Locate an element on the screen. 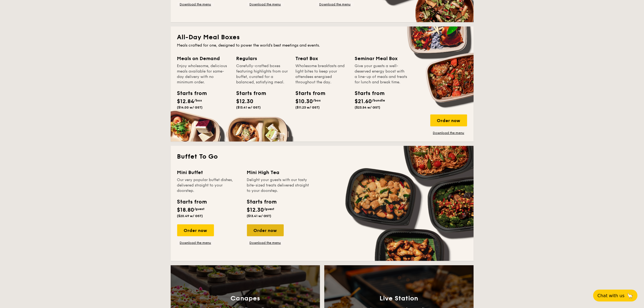 The width and height of the screenshot is (644, 308). span: $10.30 is located at coordinates (304, 101).